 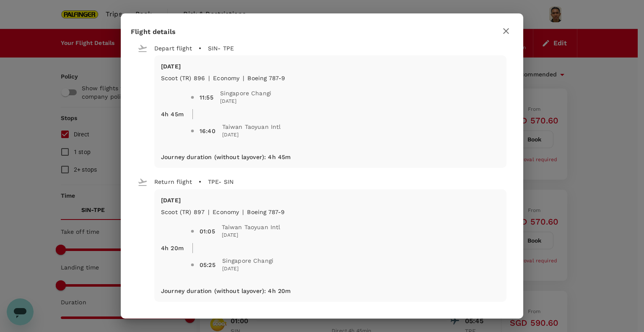 What do you see at coordinates (207, 131) in the screenshot?
I see `div: 16:40` at bounding box center [207, 131].